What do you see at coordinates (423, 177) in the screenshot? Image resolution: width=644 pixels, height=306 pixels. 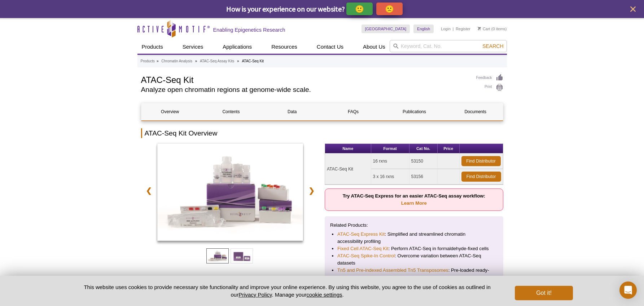 I see `td: 53156` at bounding box center [423, 177].